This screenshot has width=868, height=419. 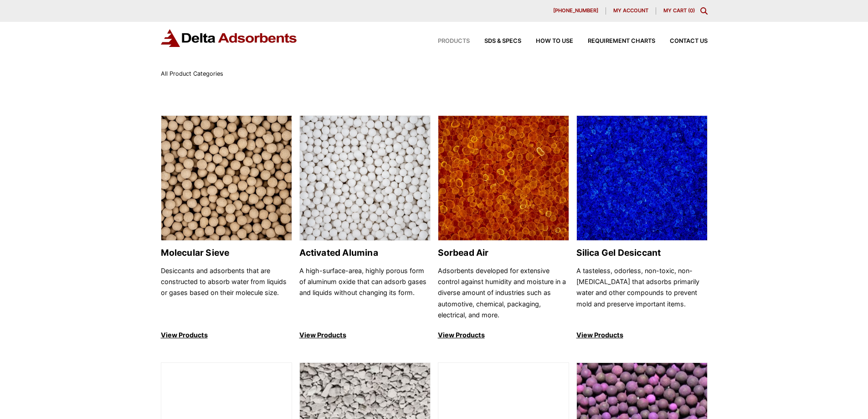 What do you see at coordinates (365, 178) in the screenshot?
I see `img: Activated Alumina` at bounding box center [365, 178].